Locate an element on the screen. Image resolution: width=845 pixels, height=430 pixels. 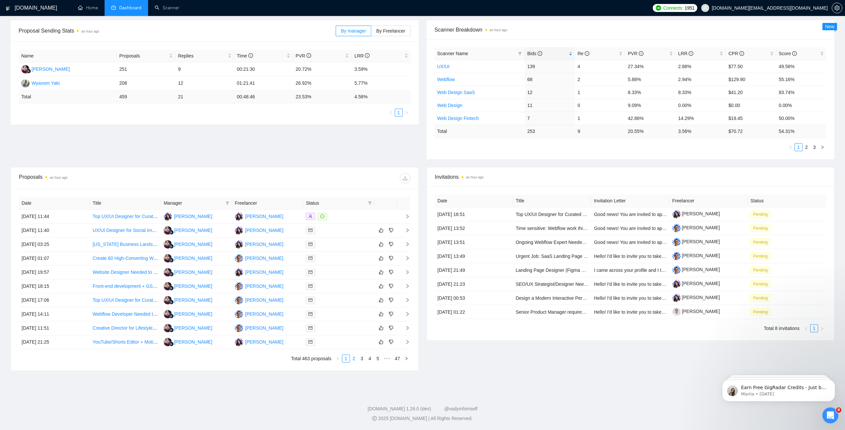
a: 5 is located at coordinates (378, 358).